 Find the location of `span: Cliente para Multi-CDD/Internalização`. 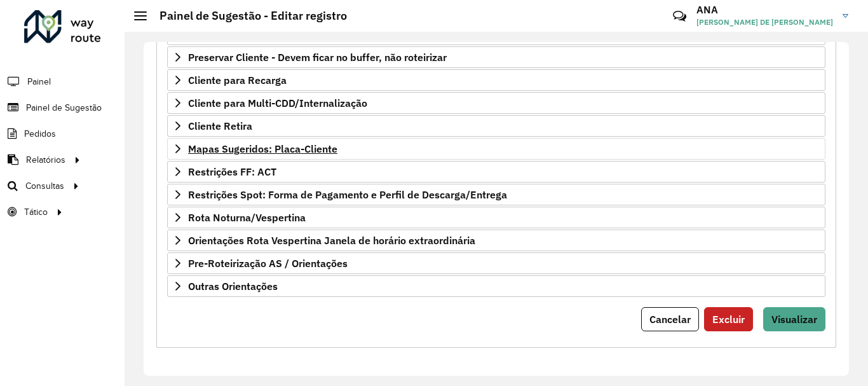

span: Cliente para Multi-CDD/Internalização is located at coordinates (278, 103).